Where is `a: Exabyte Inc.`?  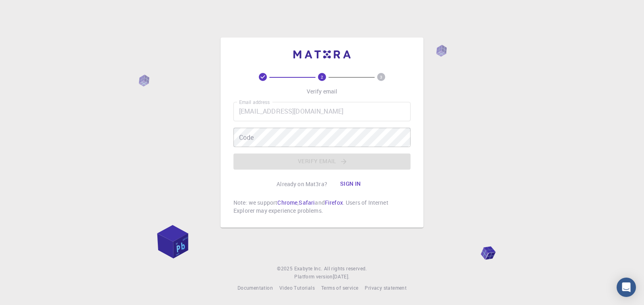 a: Exabyte Inc. is located at coordinates (308, 269).